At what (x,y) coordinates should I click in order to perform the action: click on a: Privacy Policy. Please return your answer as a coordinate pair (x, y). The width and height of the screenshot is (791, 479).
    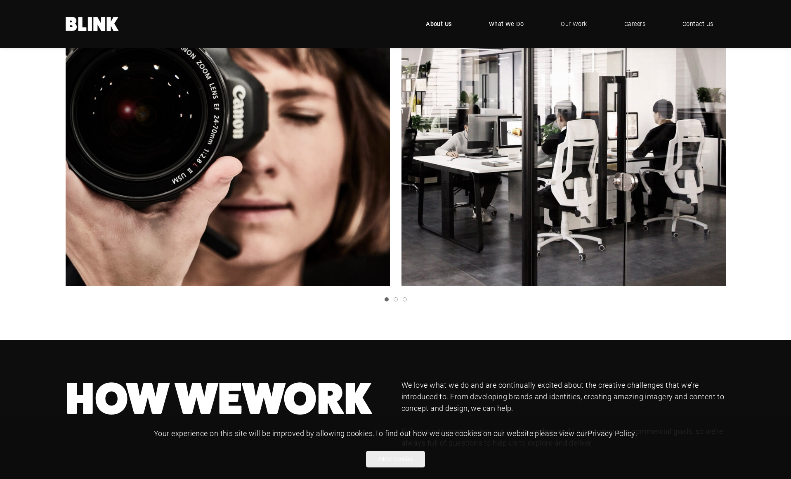
    Looking at the image, I should click on (611, 433).